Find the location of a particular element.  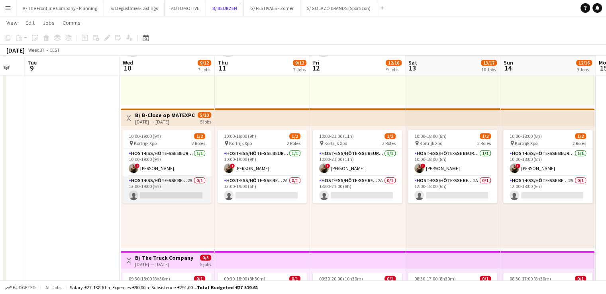

app-card-role: Host-ess/Hôte-sse Beurs - Foire2A0/113:00-21:00 (8h) is located at coordinates (358, 190).